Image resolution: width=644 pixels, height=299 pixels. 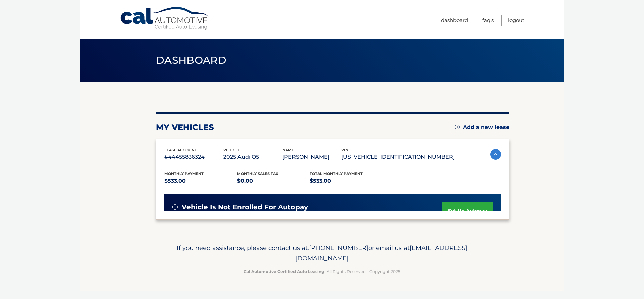 I want to click on strong: Cal Automotive Certified Auto Leasing, so click(x=284, y=271).